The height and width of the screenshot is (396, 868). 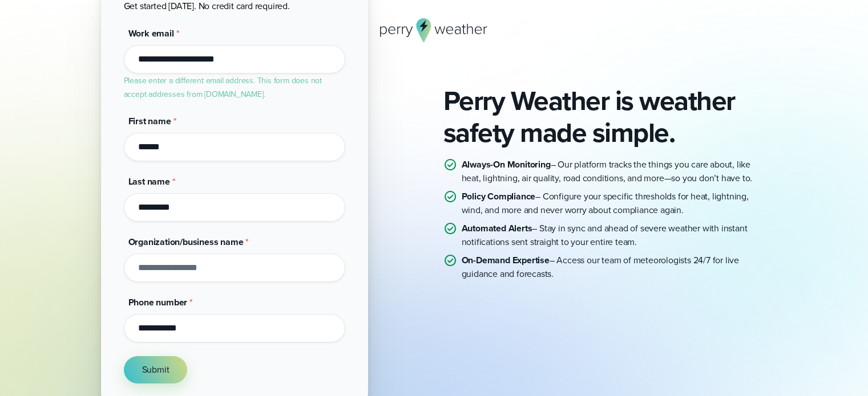 I want to click on span: Last name, so click(x=149, y=181).